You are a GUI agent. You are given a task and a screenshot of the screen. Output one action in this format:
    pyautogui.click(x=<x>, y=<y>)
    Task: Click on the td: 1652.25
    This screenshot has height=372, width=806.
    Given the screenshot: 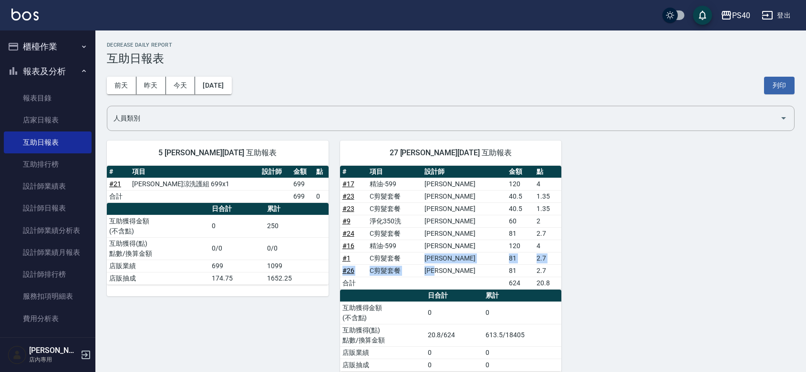 What is the action you would take?
    pyautogui.click(x=296, y=278)
    